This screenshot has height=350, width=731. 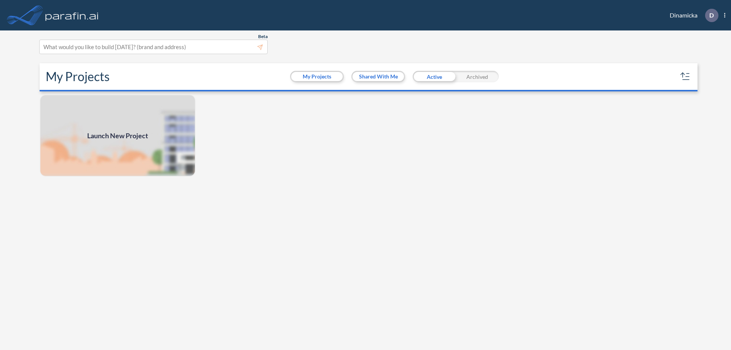 I want to click on img: add, so click(x=118, y=135).